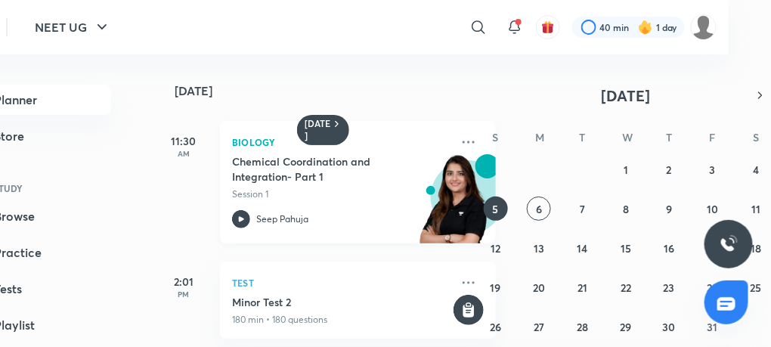 This screenshot has width=771, height=347. I want to click on abbr: October 30, 2025, so click(669, 327).